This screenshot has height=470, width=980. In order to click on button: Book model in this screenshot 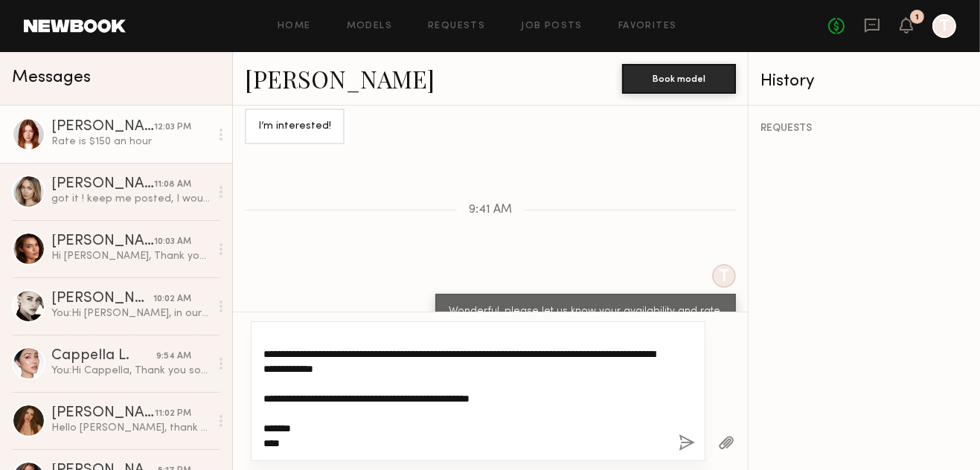, I will do `click(678, 79)`.